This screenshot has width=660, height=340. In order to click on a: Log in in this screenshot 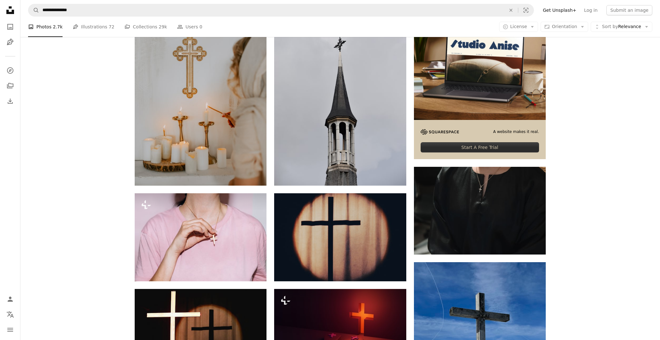, I will do `click(590, 10)`.